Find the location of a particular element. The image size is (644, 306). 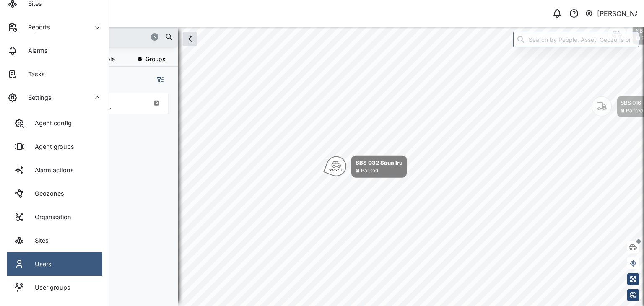

a: User groups is located at coordinates (54, 287).